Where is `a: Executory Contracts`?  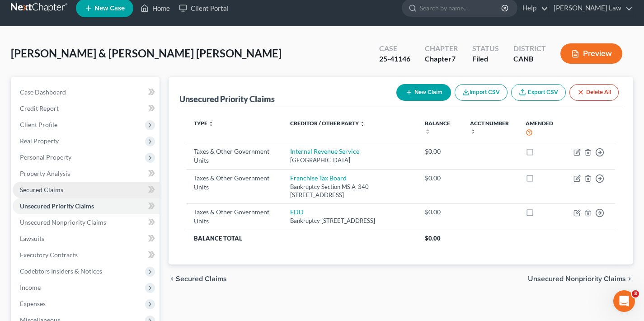 a: Executory Contracts is located at coordinates (86, 255).